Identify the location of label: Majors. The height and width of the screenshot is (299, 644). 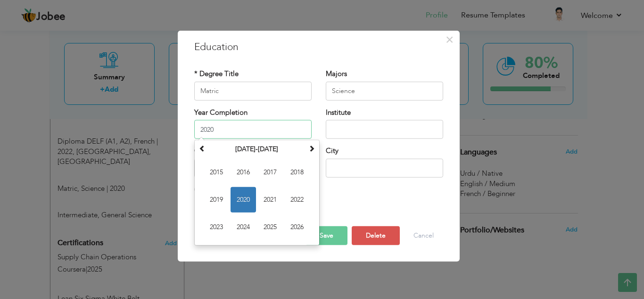
(336, 74).